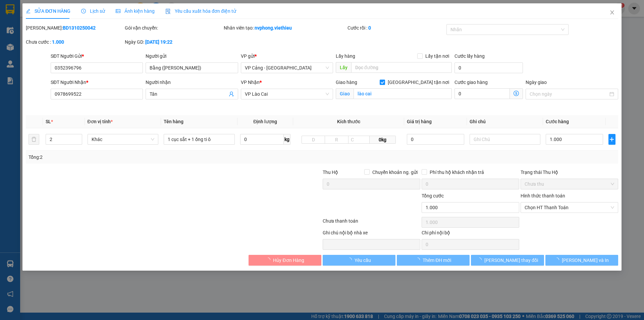 Image resolution: width=644 pixels, height=320 pixels. Describe the element at coordinates (28, 11) in the screenshot. I see `span: edit` at that location.